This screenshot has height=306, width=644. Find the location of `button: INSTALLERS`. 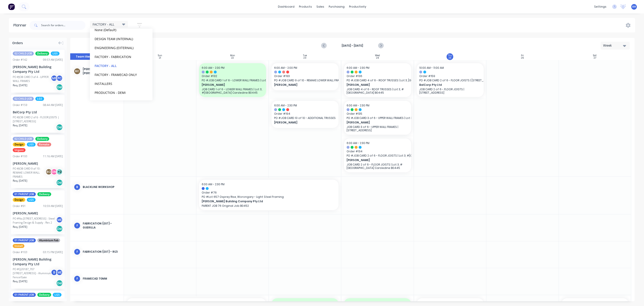

button: INSTALLERS is located at coordinates (117, 83).